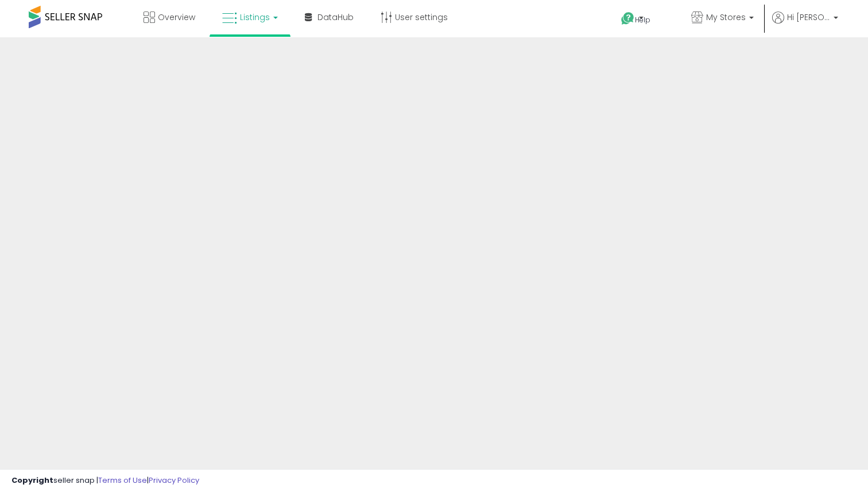  I want to click on a: Help, so click(642, 20).